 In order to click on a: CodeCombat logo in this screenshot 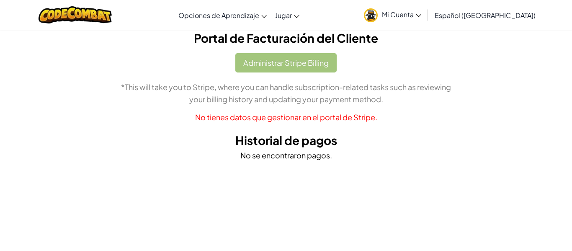, I will do `click(75, 15)`.